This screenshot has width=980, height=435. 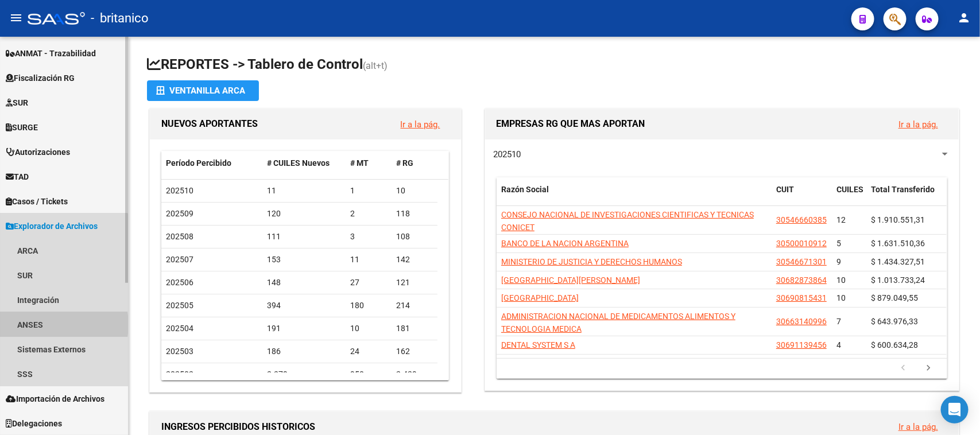 What do you see at coordinates (180, 351) in the screenshot?
I see `span: 202503` at bounding box center [180, 351].